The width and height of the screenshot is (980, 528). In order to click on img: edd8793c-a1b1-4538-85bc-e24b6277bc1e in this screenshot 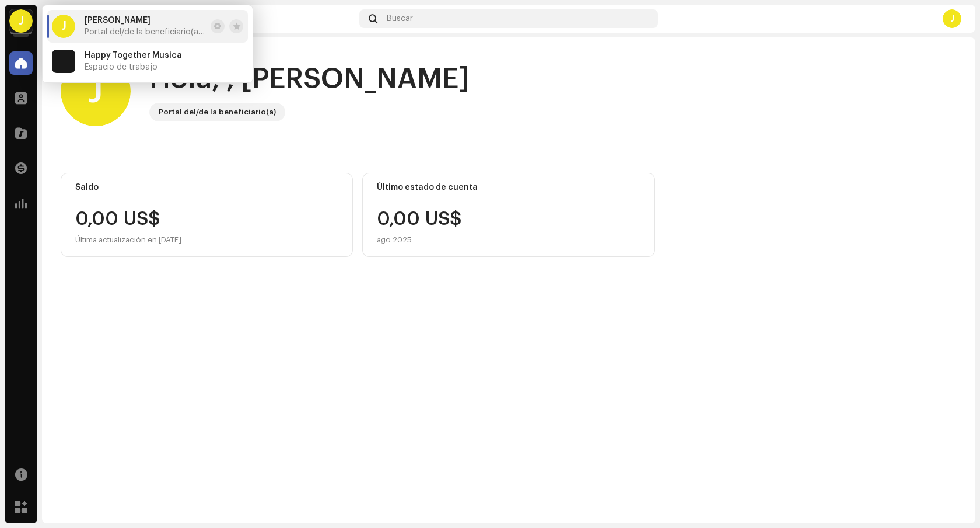, I will do `click(64, 62)`.